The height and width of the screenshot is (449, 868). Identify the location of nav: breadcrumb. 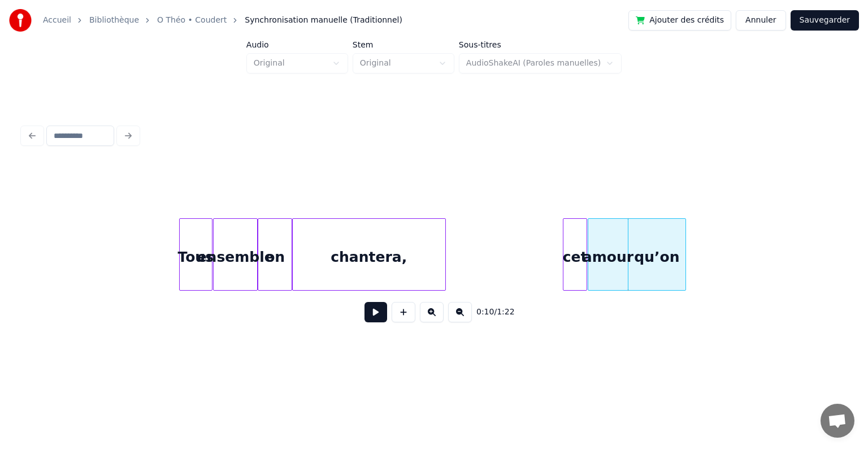
(222, 20).